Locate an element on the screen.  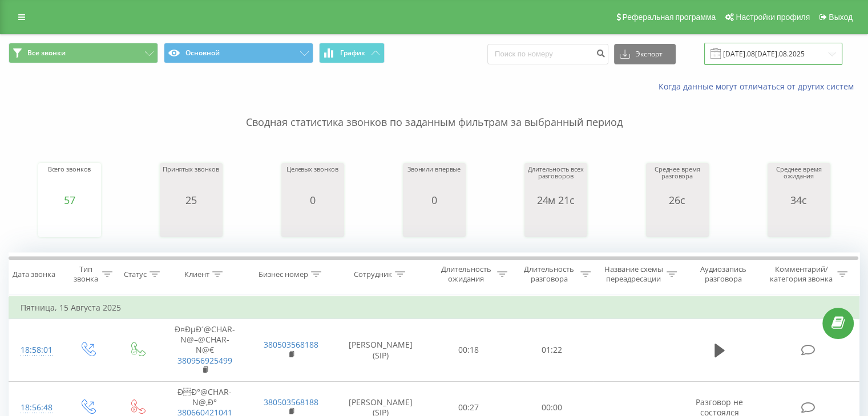
div: Всего звонков is located at coordinates (70, 180).